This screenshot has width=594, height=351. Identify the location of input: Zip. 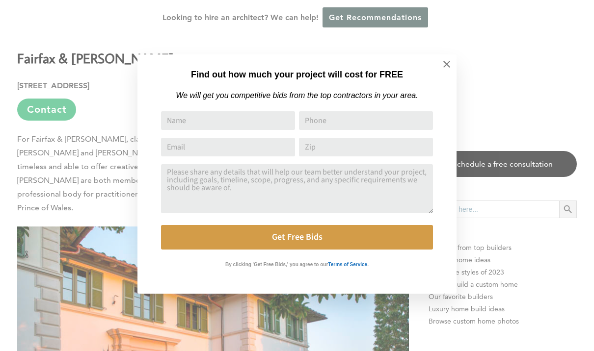
(365, 147).